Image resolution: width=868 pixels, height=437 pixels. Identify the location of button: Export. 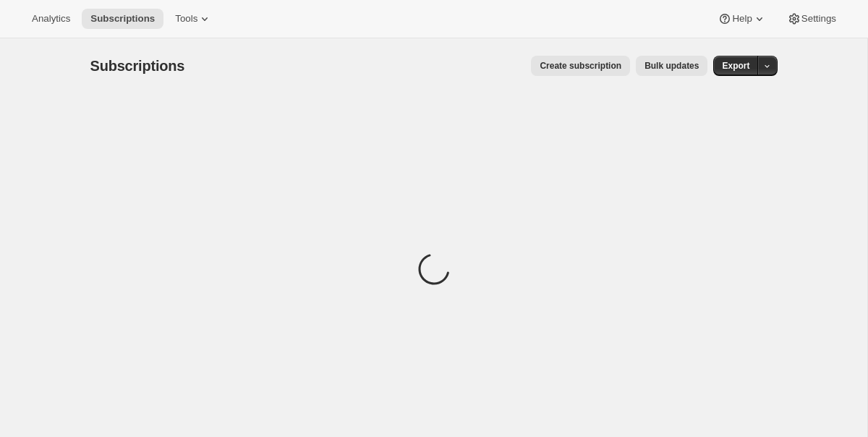
(735, 66).